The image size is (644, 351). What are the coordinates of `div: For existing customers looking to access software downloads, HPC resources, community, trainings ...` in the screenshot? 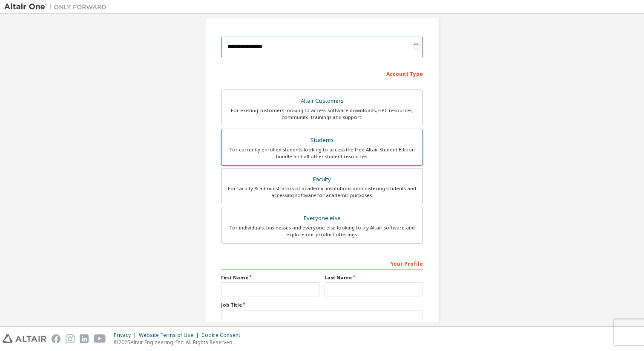 It's located at (322, 114).